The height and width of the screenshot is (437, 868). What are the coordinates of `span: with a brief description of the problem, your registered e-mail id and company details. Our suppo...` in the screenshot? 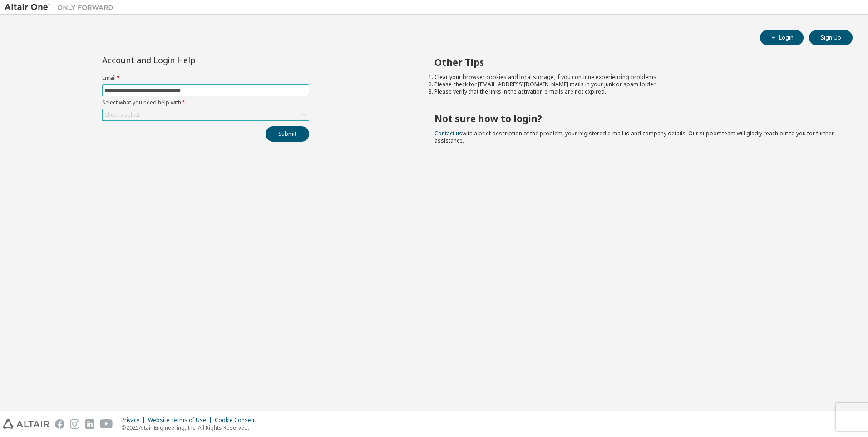 It's located at (634, 137).